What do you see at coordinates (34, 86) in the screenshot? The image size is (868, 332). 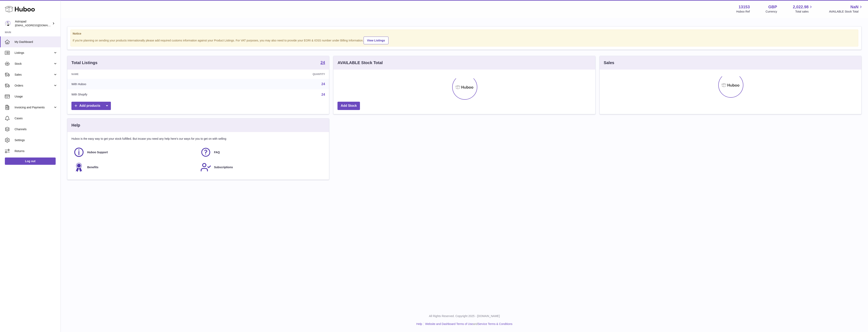 I see `span: Orders` at bounding box center [34, 86].